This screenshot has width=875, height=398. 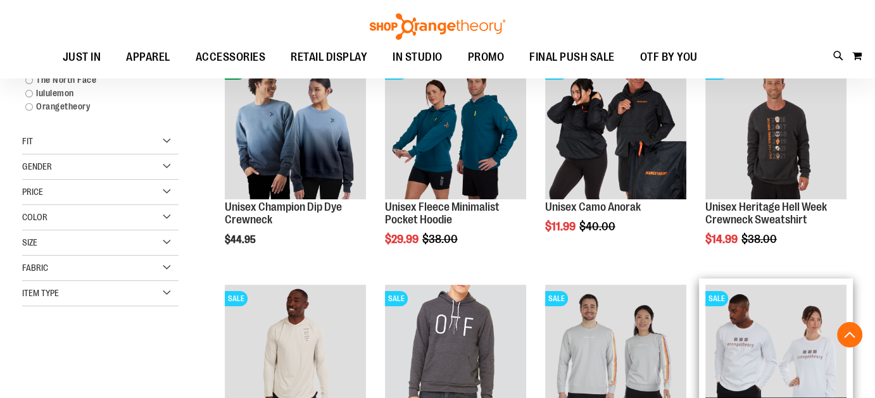 What do you see at coordinates (82, 57) in the screenshot?
I see `span: JUST IN` at bounding box center [82, 57].